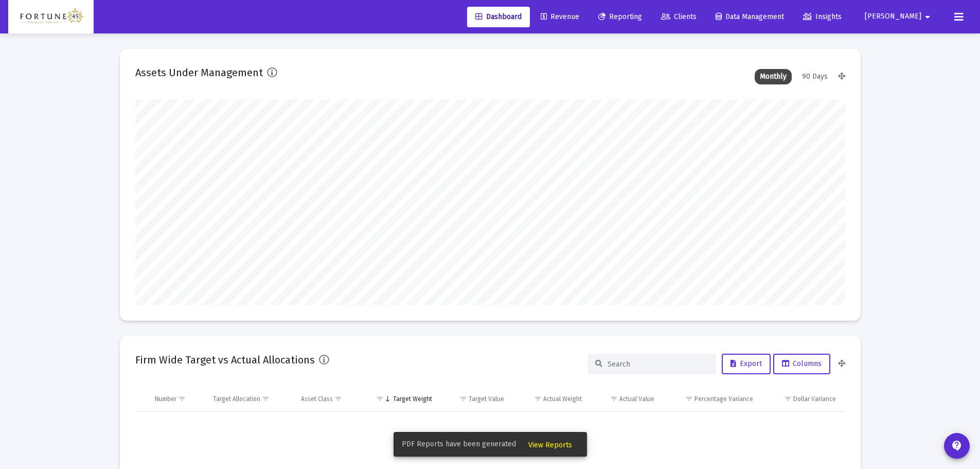  I want to click on div: Target Value, so click(486, 399).